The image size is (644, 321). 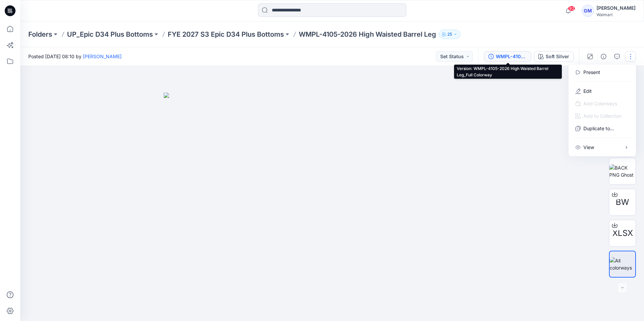 I want to click on span: BW, so click(x=622, y=202).